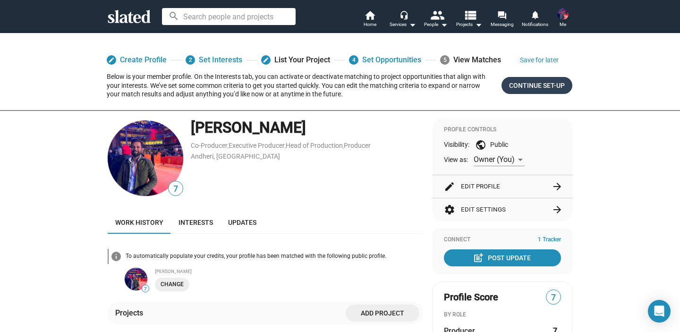 This screenshot has width=680, height=332. Describe the element at coordinates (196, 222) in the screenshot. I see `span: Interests` at that location.